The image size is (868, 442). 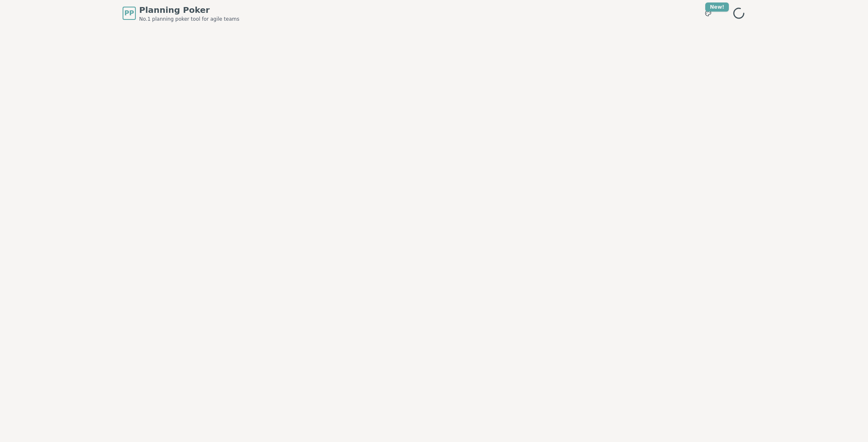 I want to click on button: New!, so click(x=708, y=13).